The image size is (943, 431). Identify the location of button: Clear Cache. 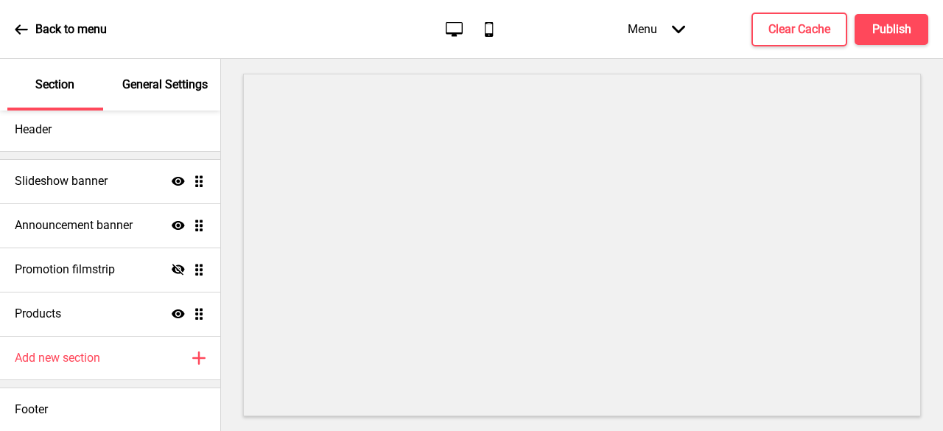
(799, 29).